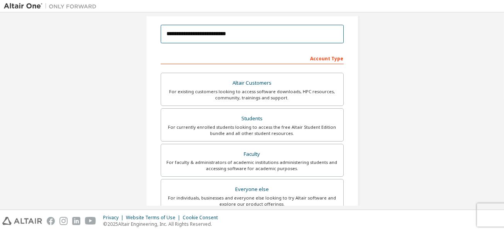 Image resolution: width=504 pixels, height=232 pixels. What do you see at coordinates (76, 220) in the screenshot?
I see `img: linkedin.svg` at bounding box center [76, 220].